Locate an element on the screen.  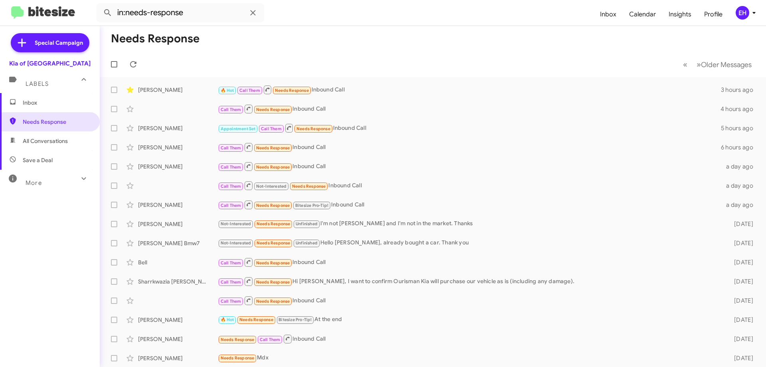
a: Calendar is located at coordinates (642, 14).